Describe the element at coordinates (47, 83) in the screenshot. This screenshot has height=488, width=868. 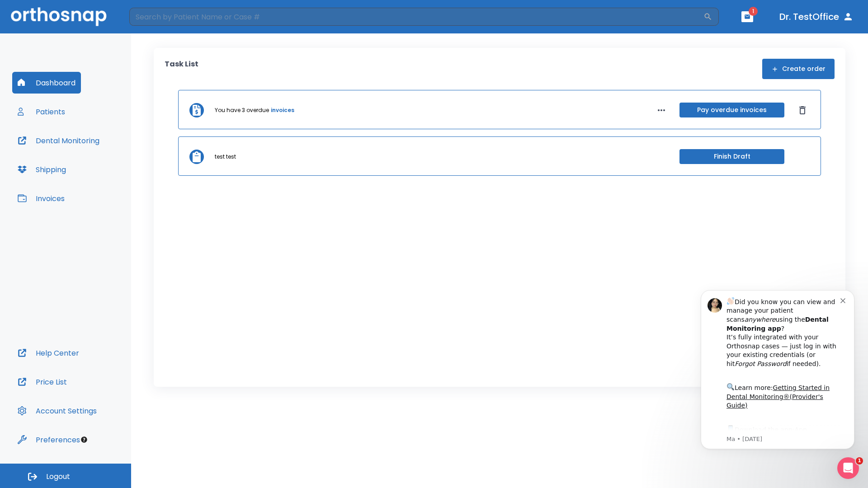
I see `button: Dashboard` at that location.